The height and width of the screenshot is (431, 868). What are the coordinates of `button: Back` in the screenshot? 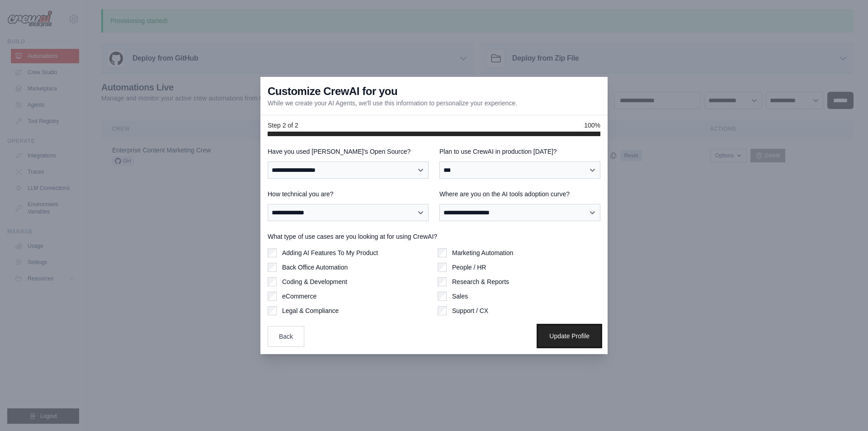 It's located at (286, 336).